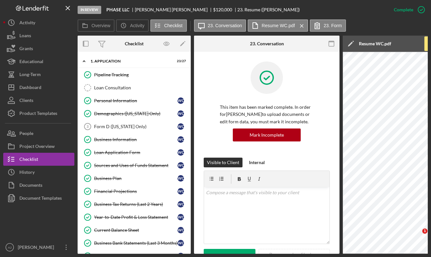 This screenshot has width=431, height=257. Describe the element at coordinates (136, 217) in the screenshot. I see `div: Year-to-Date Profit & Loss Statement` at that location.